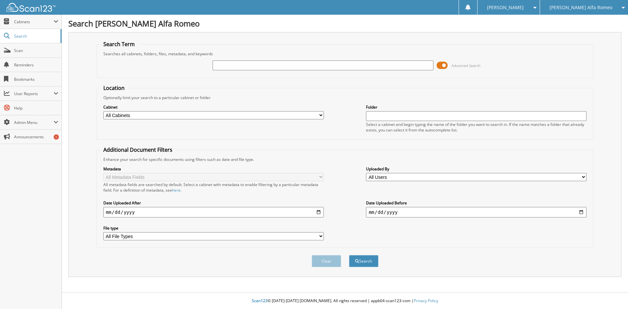 This screenshot has height=309, width=628. What do you see at coordinates (476, 169) in the screenshot?
I see `label: Uploaded By` at bounding box center [476, 169].